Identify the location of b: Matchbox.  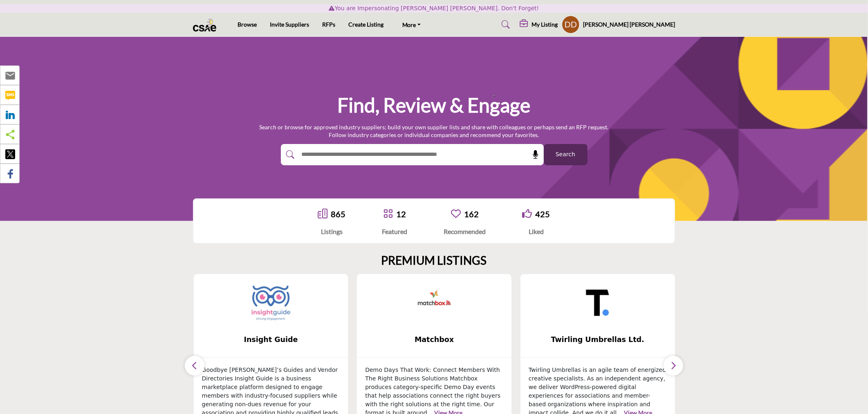
(434, 340).